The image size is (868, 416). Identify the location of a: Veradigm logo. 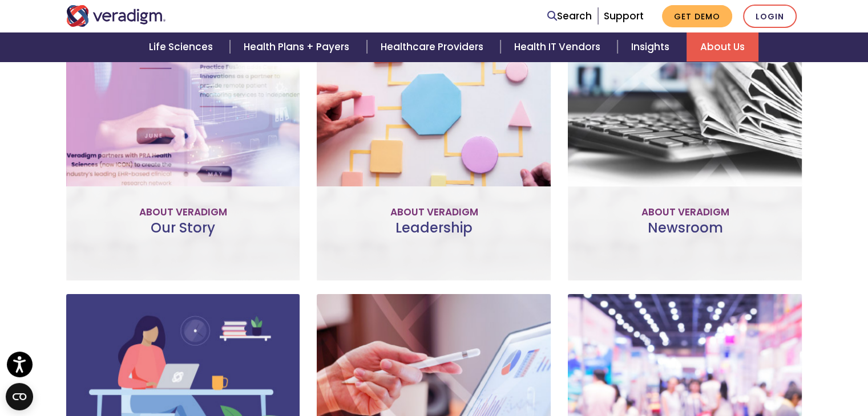
(116, 16).